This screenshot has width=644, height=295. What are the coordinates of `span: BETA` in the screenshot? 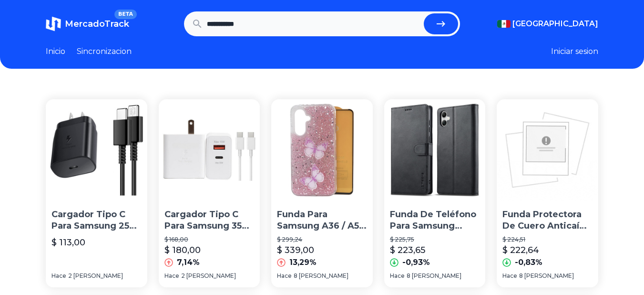 It's located at (125, 14).